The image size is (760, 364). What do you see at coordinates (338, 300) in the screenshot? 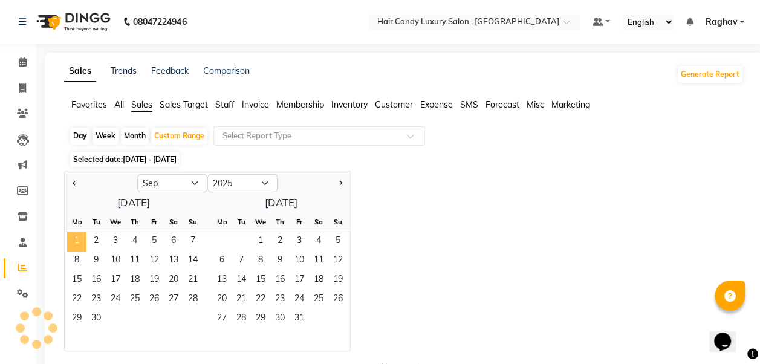
I see `div: Sunday, October 26, 2025` at bounding box center [338, 300].